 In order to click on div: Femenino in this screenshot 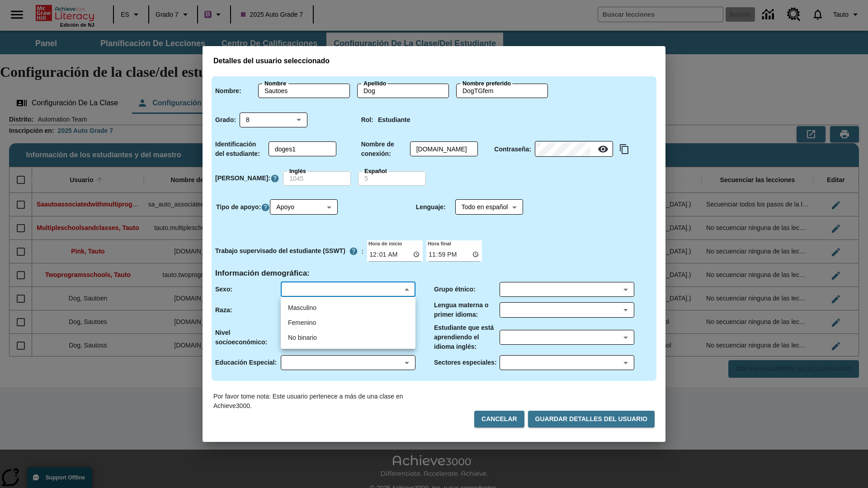, I will do `click(302, 322)`.